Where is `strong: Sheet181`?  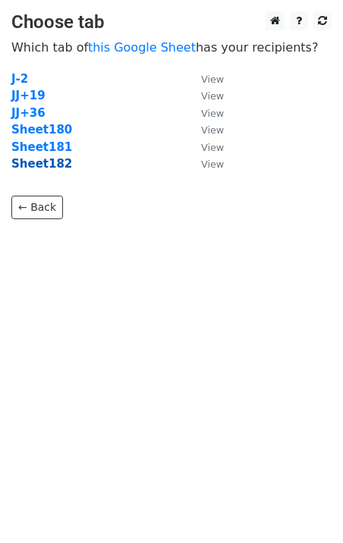 strong: Sheet181 is located at coordinates (42, 147).